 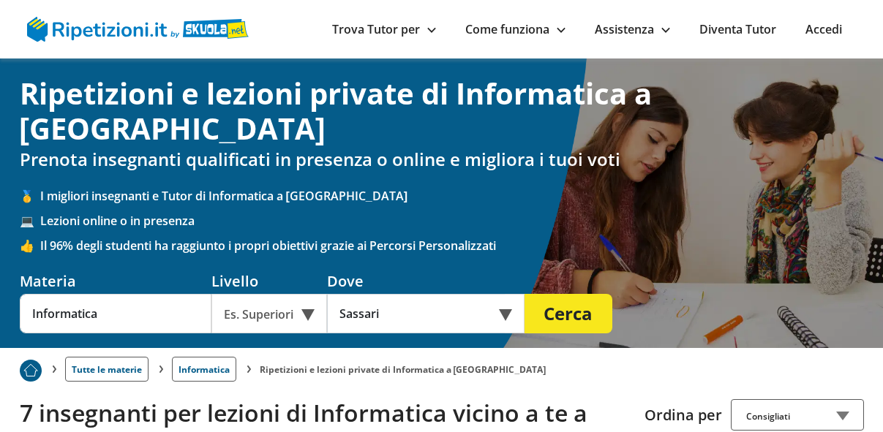 I want to click on a: Trova Tutor per, so click(x=384, y=29).